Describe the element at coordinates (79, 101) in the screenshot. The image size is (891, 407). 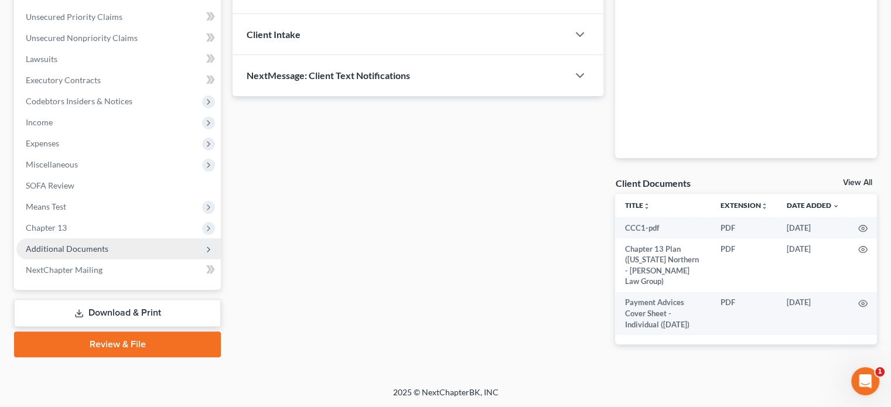
I see `span: Codebtors Insiders & Notices` at that location.